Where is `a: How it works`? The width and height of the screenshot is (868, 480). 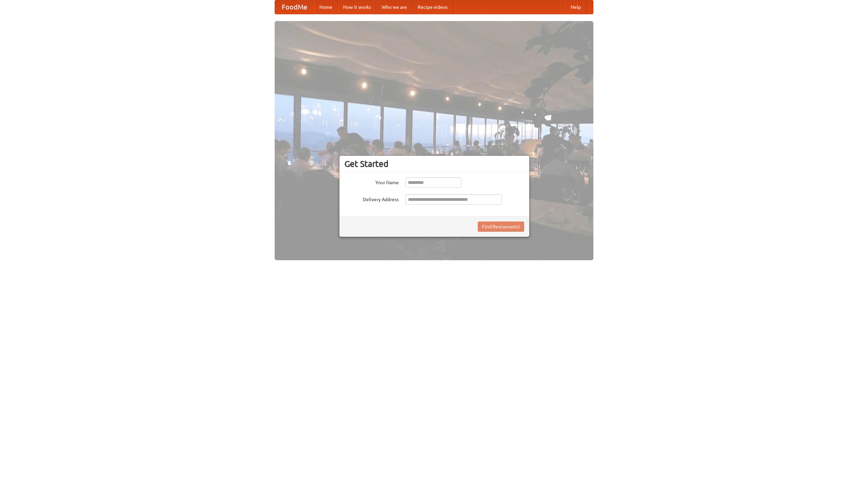
a: How it works is located at coordinates (357, 7).